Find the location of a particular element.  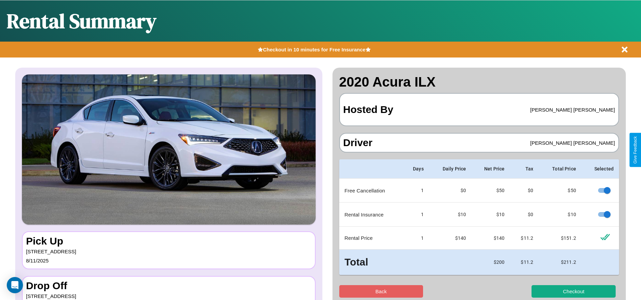

h3: Drop Off is located at coordinates (169, 285).